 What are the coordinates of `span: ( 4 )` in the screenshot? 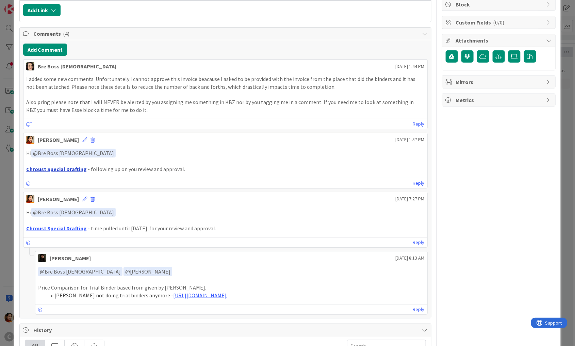 It's located at (66, 34).